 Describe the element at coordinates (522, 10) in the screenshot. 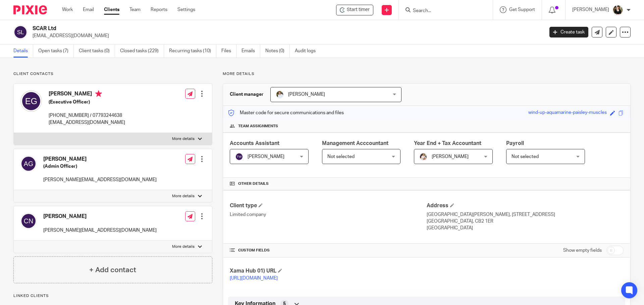

I see `span: Get Support` at that location.